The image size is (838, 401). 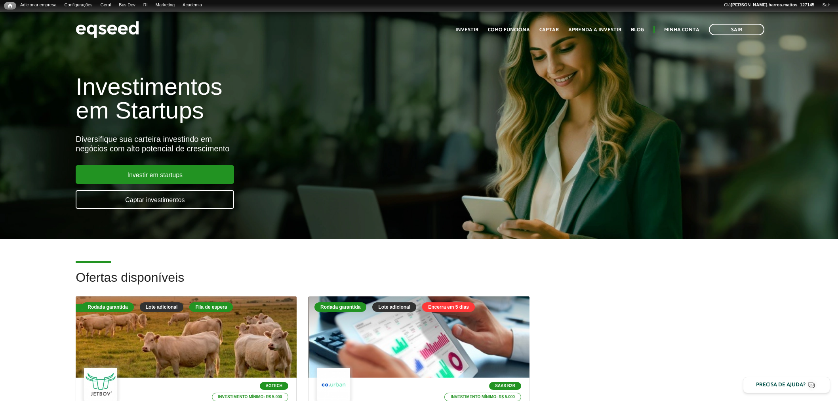 I want to click on h1: Investimentos em Startups, so click(x=279, y=99).